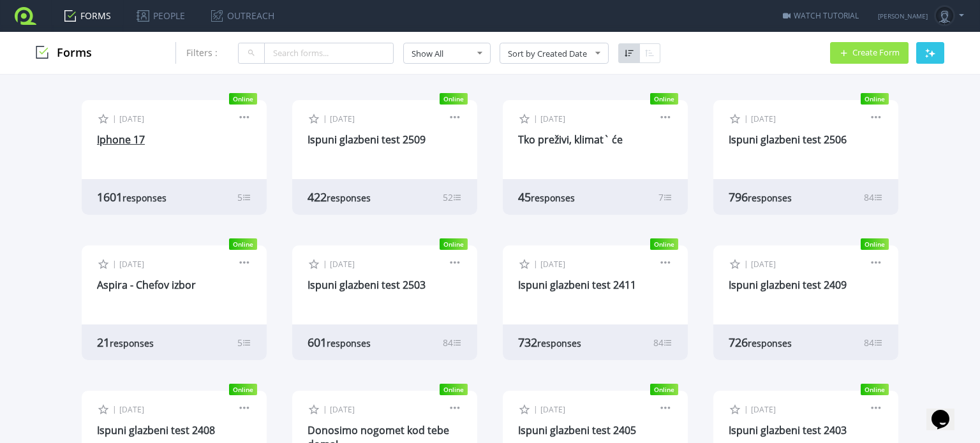  What do you see at coordinates (453, 197) in the screenshot?
I see `div: 52` at bounding box center [453, 197].